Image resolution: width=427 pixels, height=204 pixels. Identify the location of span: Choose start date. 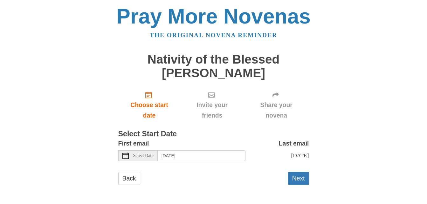
(150, 110).